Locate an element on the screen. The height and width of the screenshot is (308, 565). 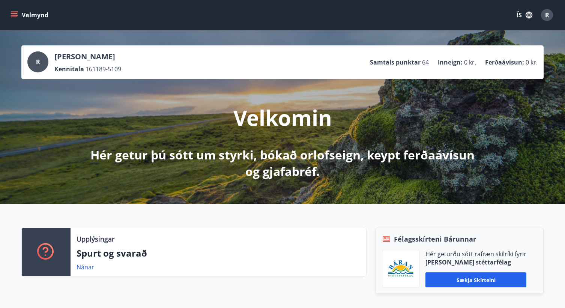
span: 161189-5109 is located at coordinates (103, 69).